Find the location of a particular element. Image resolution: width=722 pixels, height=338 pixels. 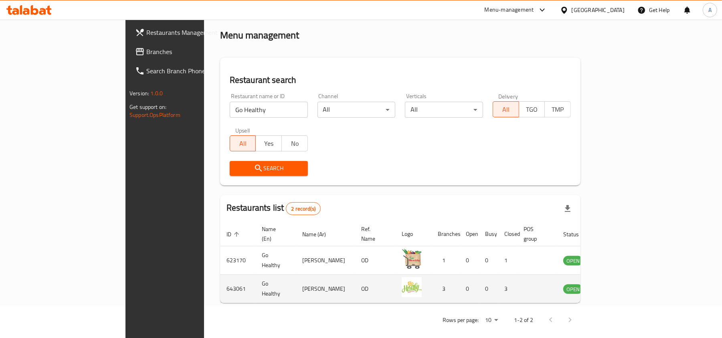

span: 1.0.0 is located at coordinates (156, 93).